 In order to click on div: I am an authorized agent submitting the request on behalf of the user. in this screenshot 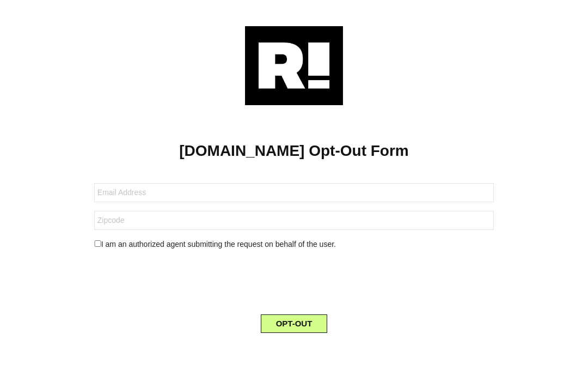, I will do `click(294, 244)`.